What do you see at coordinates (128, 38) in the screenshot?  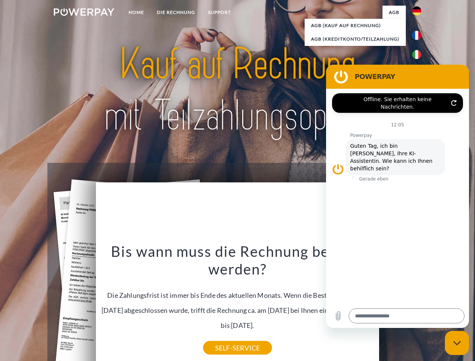 I see `button: Verbindung aktualisieren` at bounding box center [128, 38].